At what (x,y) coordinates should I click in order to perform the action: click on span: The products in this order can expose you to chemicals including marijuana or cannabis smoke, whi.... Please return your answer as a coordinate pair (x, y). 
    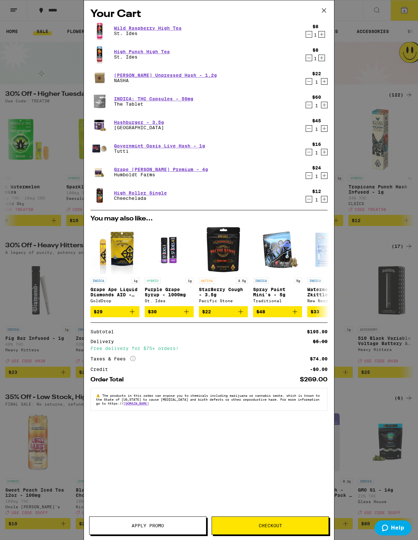
    Looking at the image, I should click on (208, 399).